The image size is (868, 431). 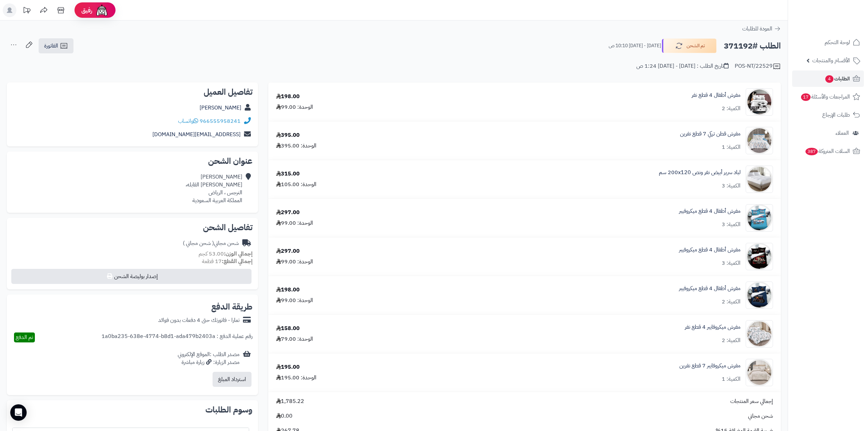 I want to click on img: 1715599401-110203010056-90x90.jpg, so click(x=760, y=102).